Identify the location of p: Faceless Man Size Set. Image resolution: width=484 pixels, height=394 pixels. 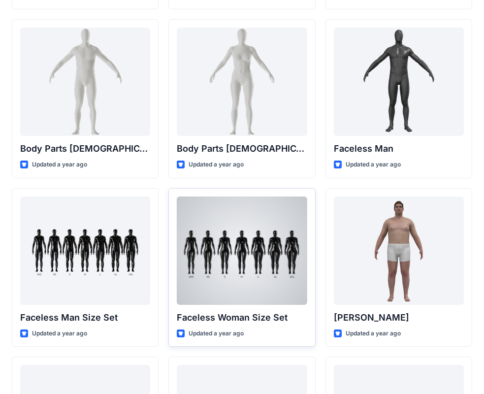
(85, 318).